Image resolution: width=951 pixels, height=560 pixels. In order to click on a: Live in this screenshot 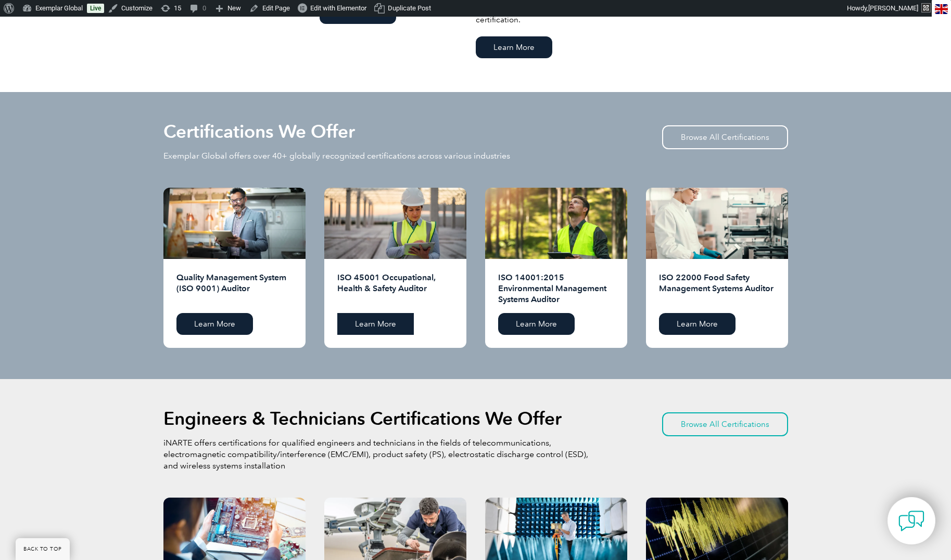, I will do `click(95, 8)`.